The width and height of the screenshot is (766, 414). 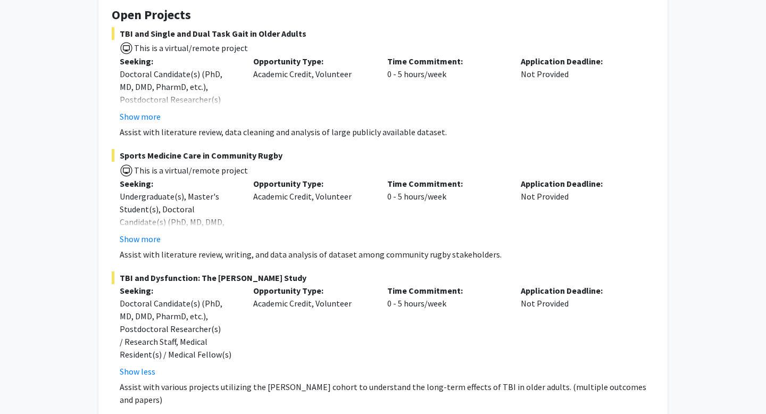 What do you see at coordinates (387, 254) in the screenshot?
I see `p: Assist with literature review, writing, and data analysis of dataset among community rugby stakeh...` at bounding box center [387, 254].